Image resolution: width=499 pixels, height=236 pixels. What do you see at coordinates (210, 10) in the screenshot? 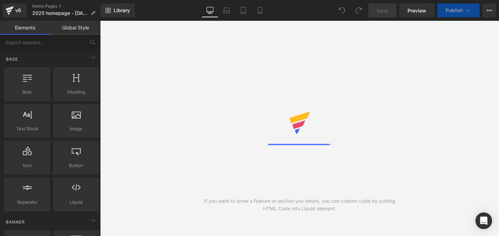
I see `a: Desktop` at bounding box center [210, 10].